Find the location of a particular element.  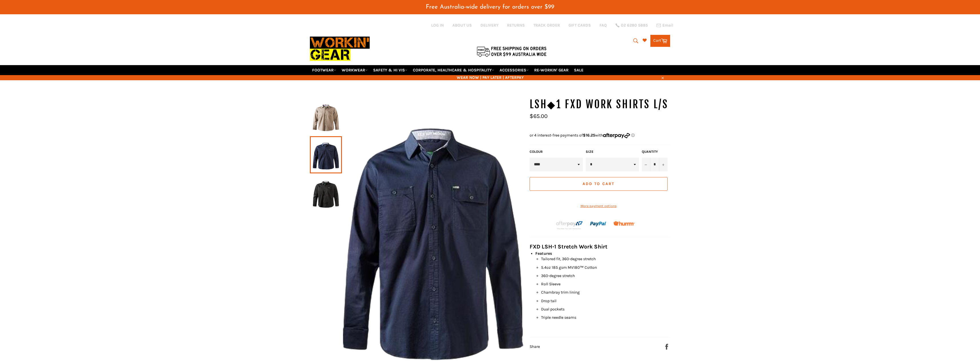

a: DELIVERY is located at coordinates (489, 25).